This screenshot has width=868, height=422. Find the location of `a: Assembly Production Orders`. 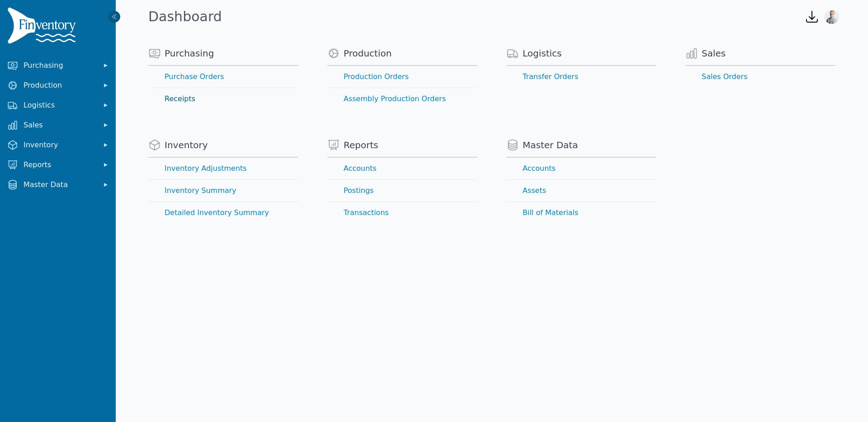

a: Assembly Production Orders is located at coordinates (402, 99).